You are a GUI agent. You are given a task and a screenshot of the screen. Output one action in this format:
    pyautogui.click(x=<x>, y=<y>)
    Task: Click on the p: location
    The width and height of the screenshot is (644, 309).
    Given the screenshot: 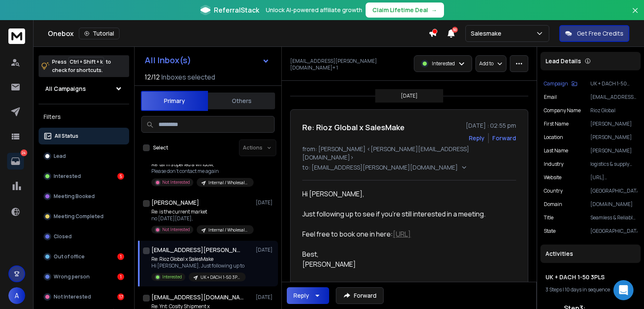 What is the action you would take?
    pyautogui.click(x=554, y=138)
    